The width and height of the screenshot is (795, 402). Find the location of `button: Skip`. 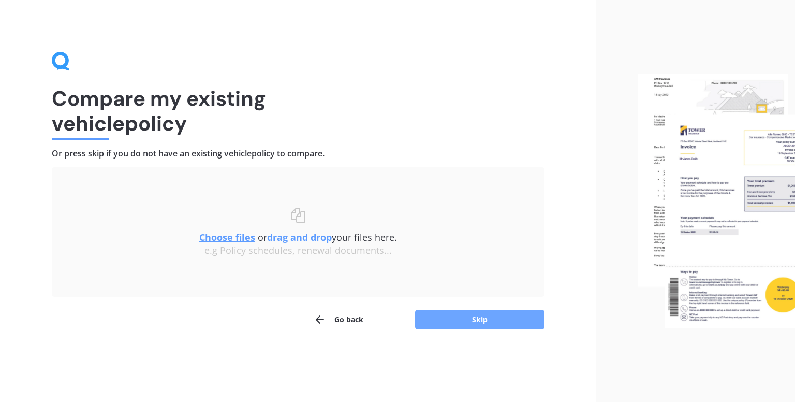

button: Skip is located at coordinates (480, 319).